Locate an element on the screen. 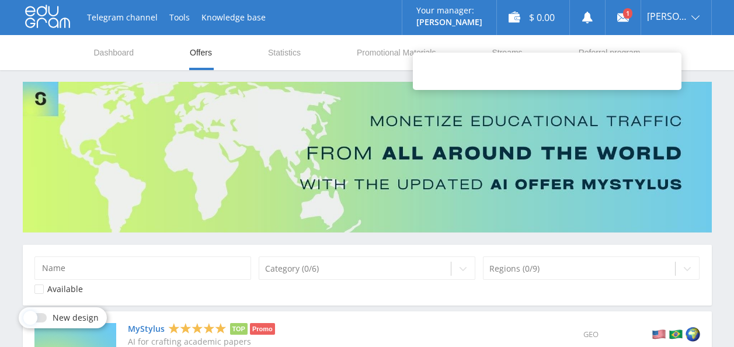 The width and height of the screenshot is (734, 347). a: Statistics is located at coordinates (284, 53).